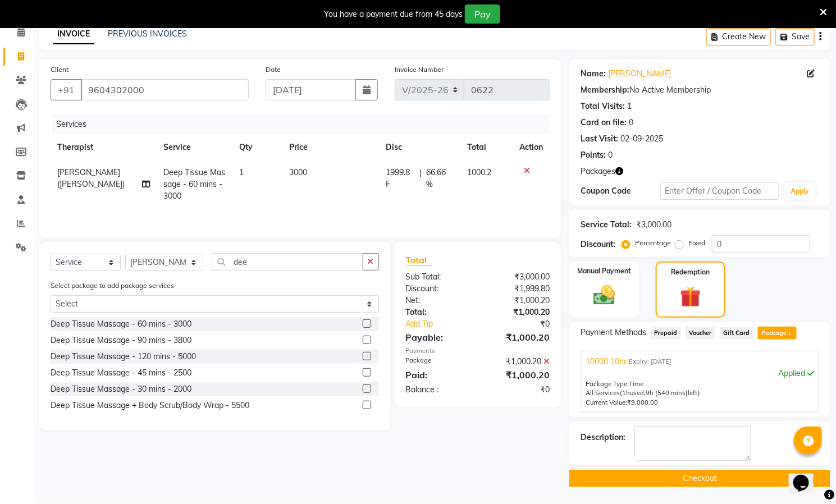  What do you see at coordinates (690, 272) in the screenshot?
I see `label: Redemption` at bounding box center [690, 272].